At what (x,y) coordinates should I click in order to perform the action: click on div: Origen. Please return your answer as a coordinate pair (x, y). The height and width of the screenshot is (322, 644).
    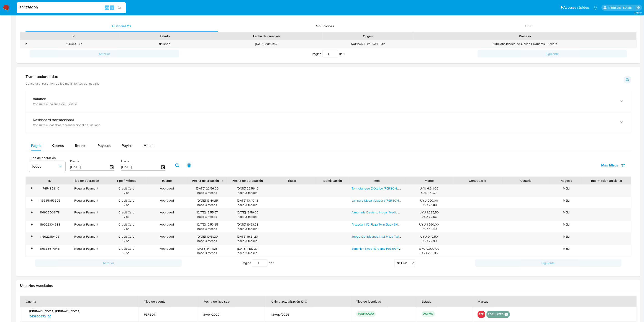
    Looking at the image, I should click on (368, 36).